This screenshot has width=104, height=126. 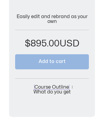 I want to click on p: Easily edit and rebrand as your own, so click(x=52, y=19).